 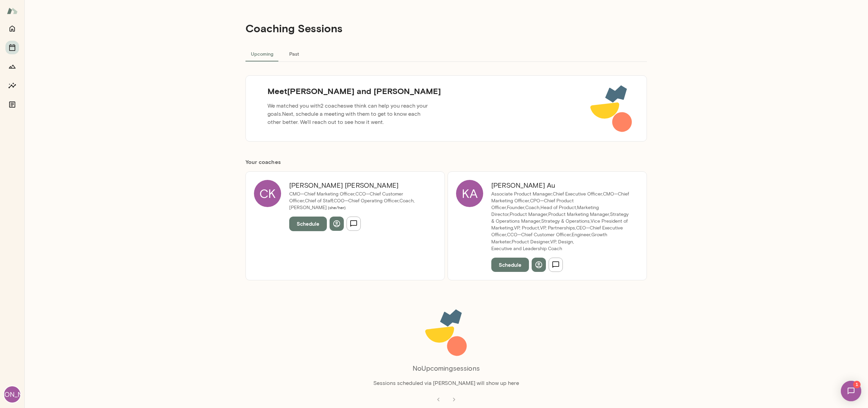 What do you see at coordinates (446, 397) in the screenshot?
I see `div: pagination` at bounding box center [446, 397].